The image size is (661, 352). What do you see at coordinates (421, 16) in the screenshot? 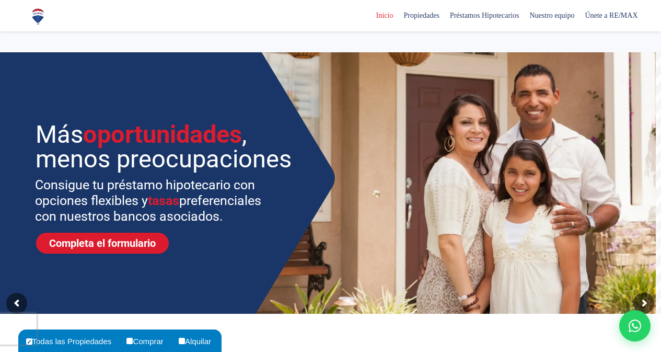
I see `span: Propiedades` at bounding box center [421, 16].